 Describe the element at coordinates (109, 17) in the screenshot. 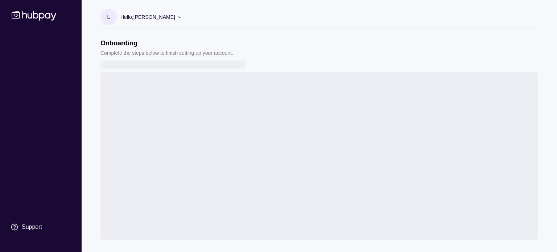

I see `p: L` at that location.